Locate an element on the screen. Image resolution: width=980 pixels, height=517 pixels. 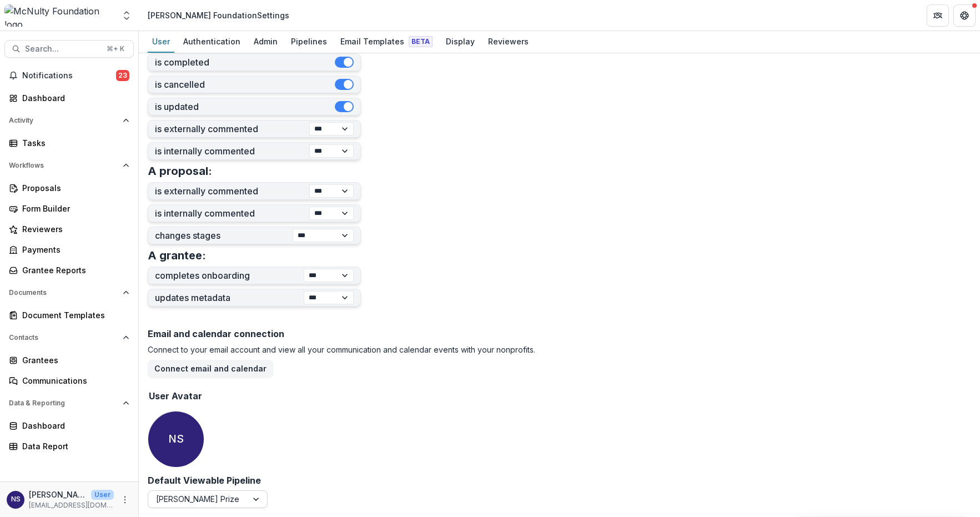
button: Notifications23 is located at coordinates (69, 76).